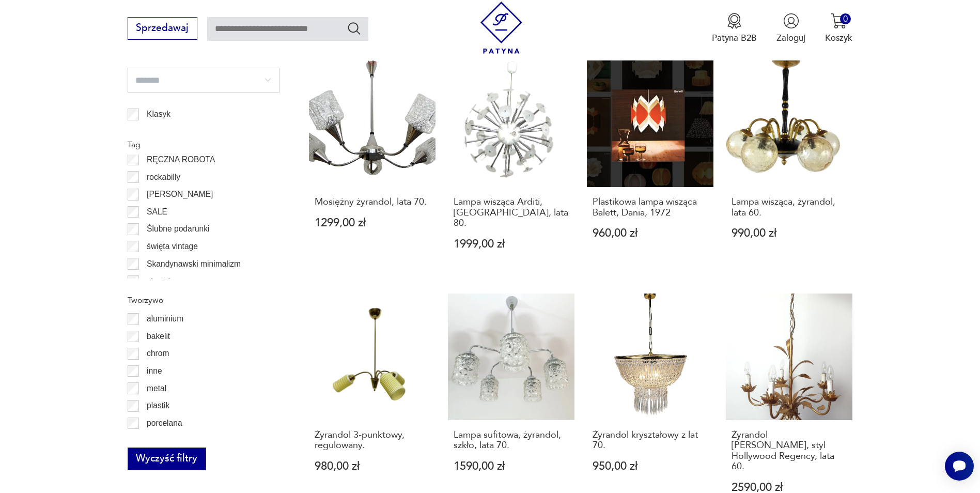 The width and height of the screenshot is (980, 493). I want to click on button: Sprzedawaj, so click(162, 29).